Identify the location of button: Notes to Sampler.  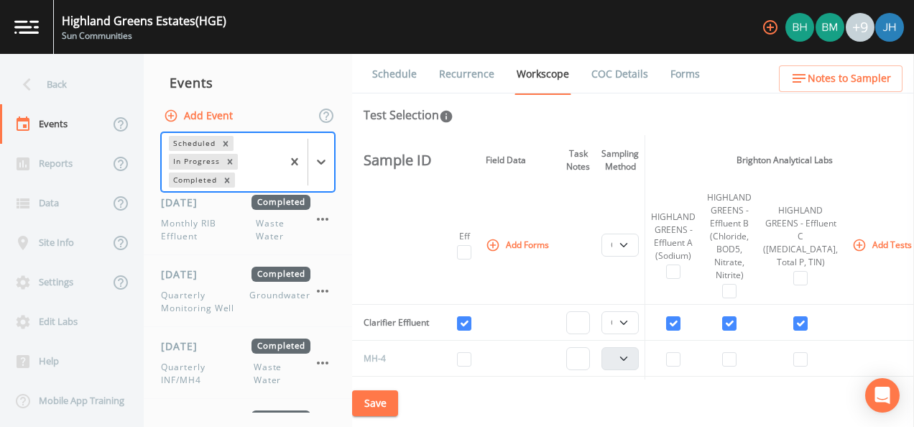
(840, 78).